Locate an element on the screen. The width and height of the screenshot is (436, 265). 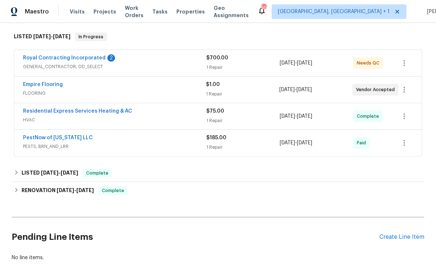
div: 2 is located at coordinates (111, 58).